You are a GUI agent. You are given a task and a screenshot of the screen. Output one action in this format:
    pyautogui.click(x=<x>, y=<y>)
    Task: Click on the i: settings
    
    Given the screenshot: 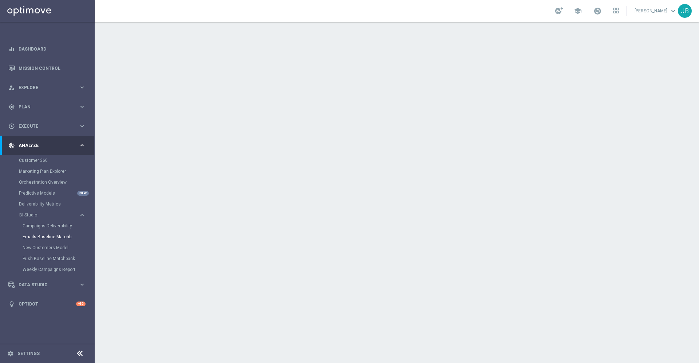 What is the action you would take?
    pyautogui.click(x=11, y=354)
    